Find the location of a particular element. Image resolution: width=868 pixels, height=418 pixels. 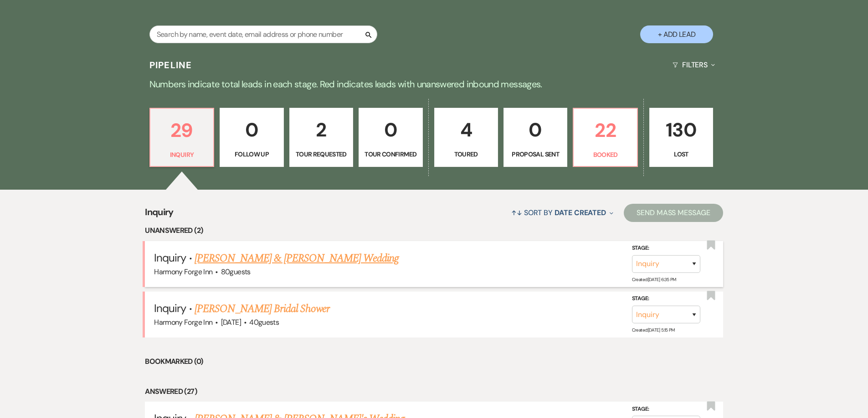

p: 2 is located at coordinates (321, 130).